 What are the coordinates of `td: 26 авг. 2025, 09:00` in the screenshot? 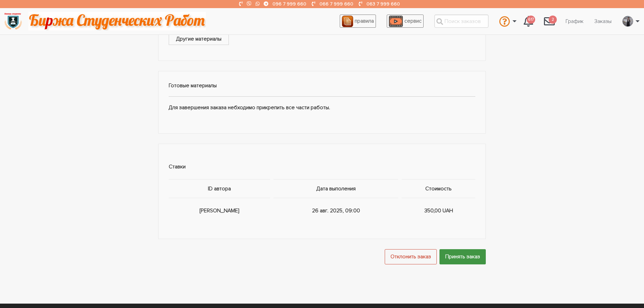 It's located at (336, 210).